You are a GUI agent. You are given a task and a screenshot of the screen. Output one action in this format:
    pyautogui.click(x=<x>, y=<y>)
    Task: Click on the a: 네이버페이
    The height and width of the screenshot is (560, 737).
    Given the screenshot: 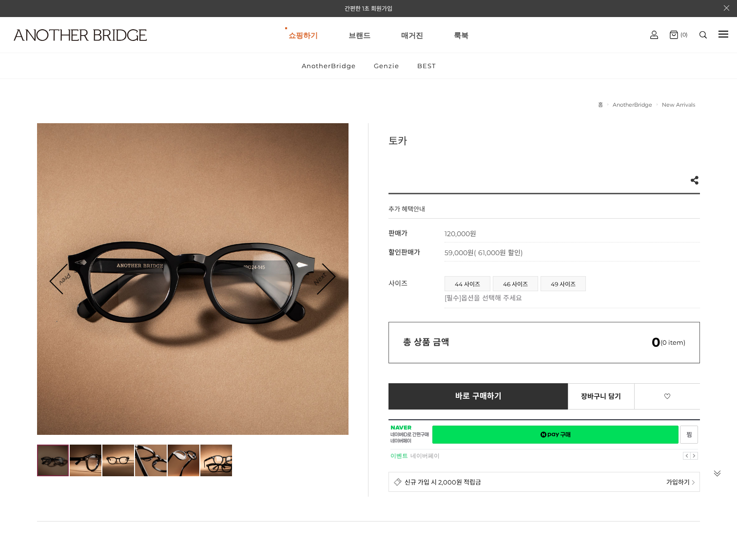 What is the action you would take?
    pyautogui.click(x=425, y=456)
    